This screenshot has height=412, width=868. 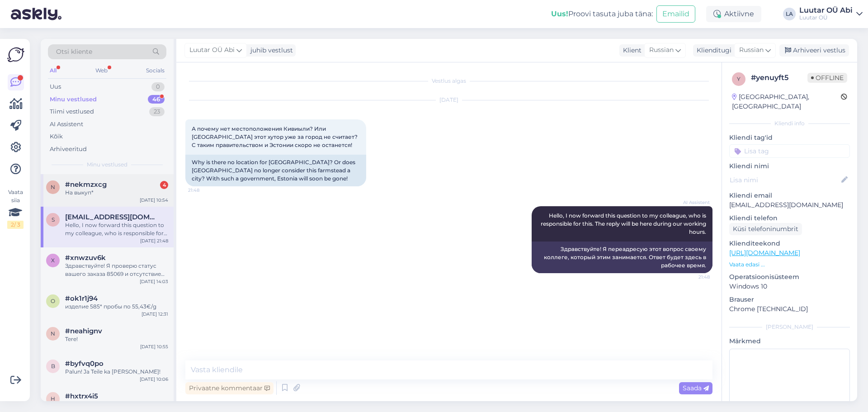 I want to click on div: Arhiveeri vestlus, so click(x=813, y=51).